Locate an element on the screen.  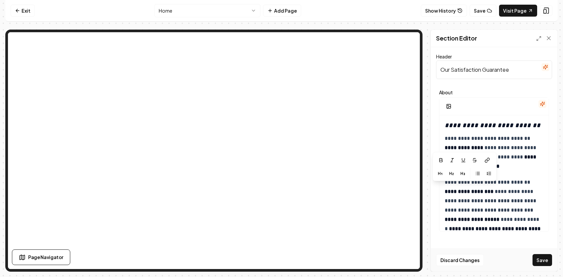
a: Visit Page is located at coordinates (518, 11).